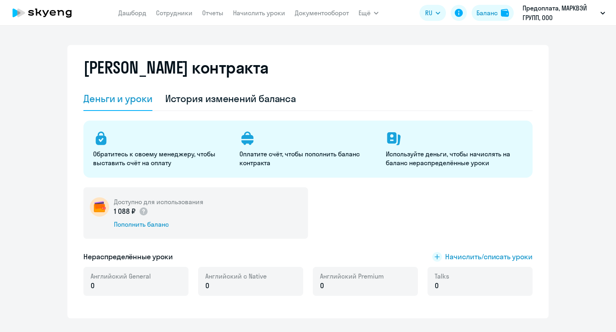  Describe the element at coordinates (454, 158) in the screenshot. I see `p: Используйте деньги, чтобы начислять на баланс нераспределённые уроки` at that location.